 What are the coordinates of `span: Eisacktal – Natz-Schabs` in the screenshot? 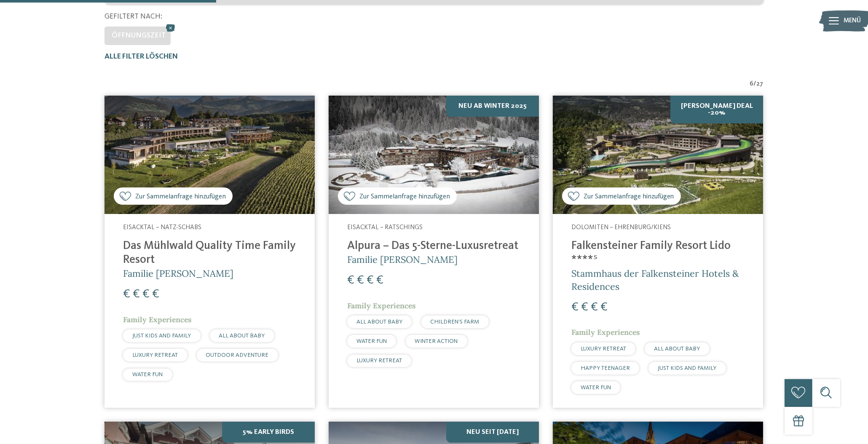 It's located at (162, 228).